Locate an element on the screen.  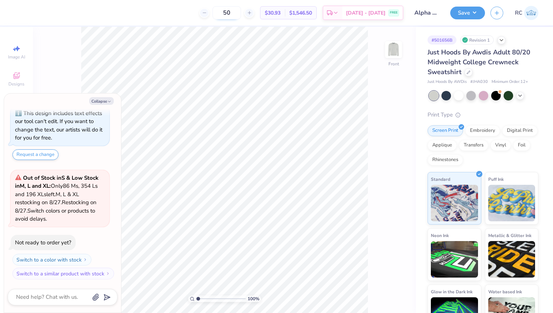
span: Just Hoods By AWDis is located at coordinates (447, 82).